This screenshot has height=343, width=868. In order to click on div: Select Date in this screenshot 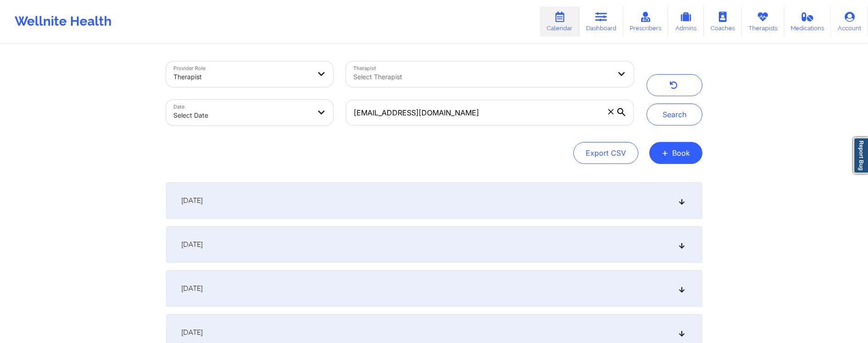, I will do `click(242, 116)`.